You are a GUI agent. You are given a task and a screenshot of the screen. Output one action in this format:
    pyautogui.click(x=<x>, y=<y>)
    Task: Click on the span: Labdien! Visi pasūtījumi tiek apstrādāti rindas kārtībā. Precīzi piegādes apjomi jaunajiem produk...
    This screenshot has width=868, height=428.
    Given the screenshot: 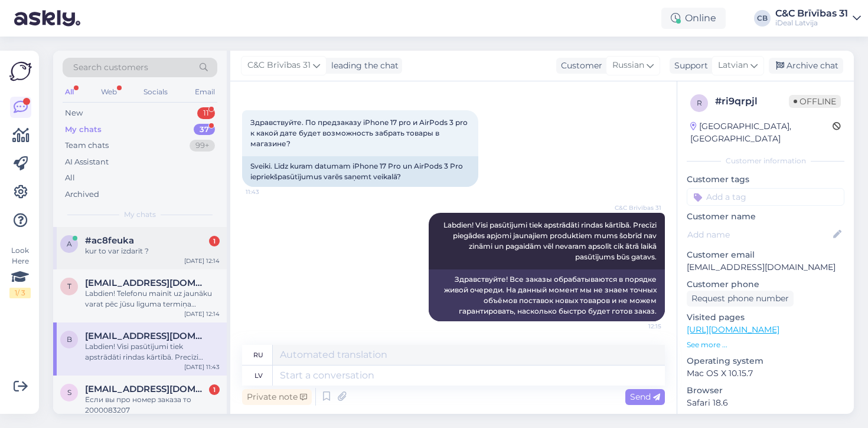 What is the action you would take?
    pyautogui.click(x=551, y=241)
    